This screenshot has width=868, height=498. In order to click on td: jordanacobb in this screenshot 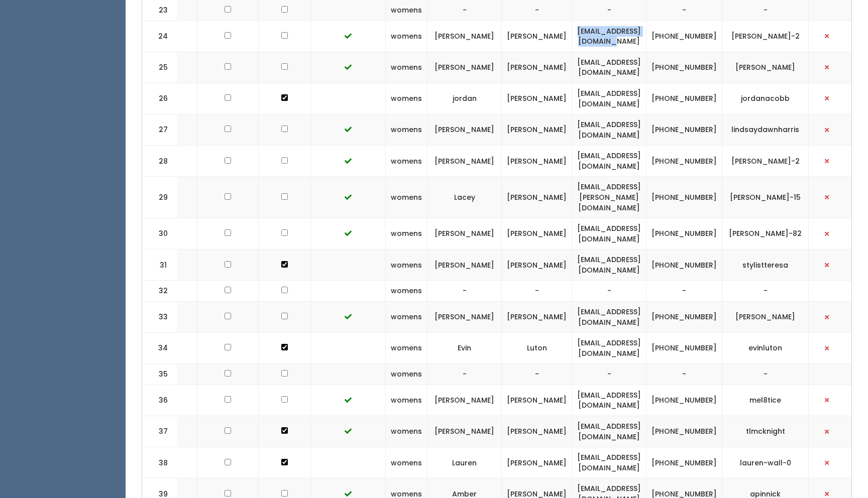, I will do `click(765, 98)`.